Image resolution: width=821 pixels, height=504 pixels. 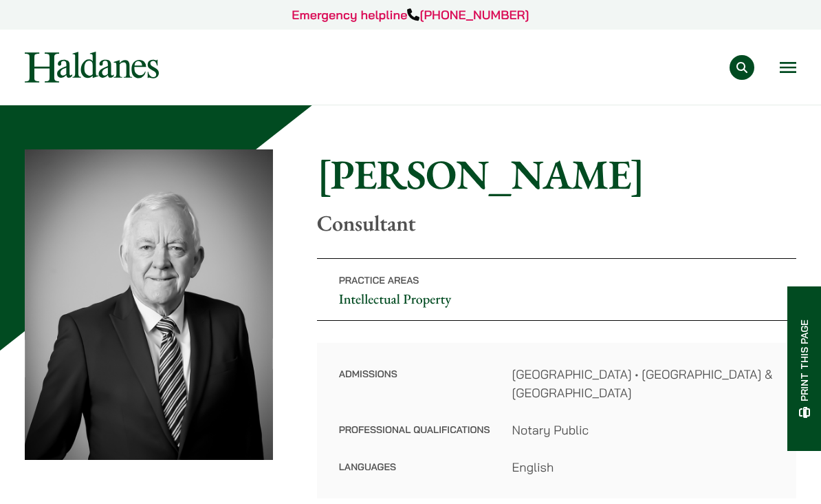 I want to click on dd: Notary Public, so click(x=643, y=429).